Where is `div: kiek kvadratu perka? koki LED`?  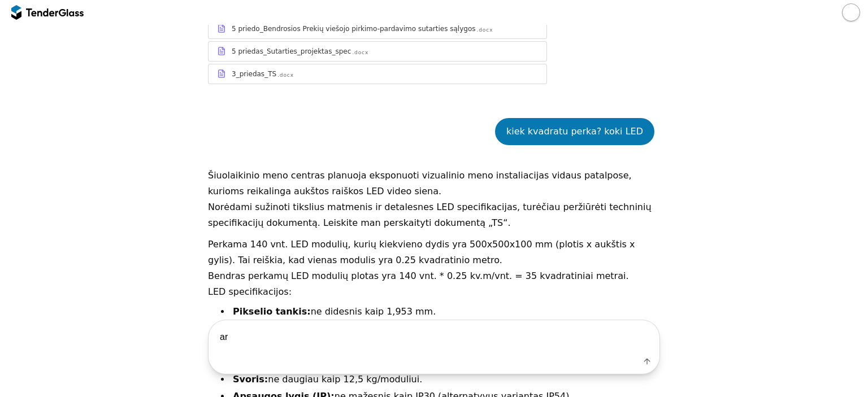
div: kiek kvadratu perka? koki LED is located at coordinates (575, 131).